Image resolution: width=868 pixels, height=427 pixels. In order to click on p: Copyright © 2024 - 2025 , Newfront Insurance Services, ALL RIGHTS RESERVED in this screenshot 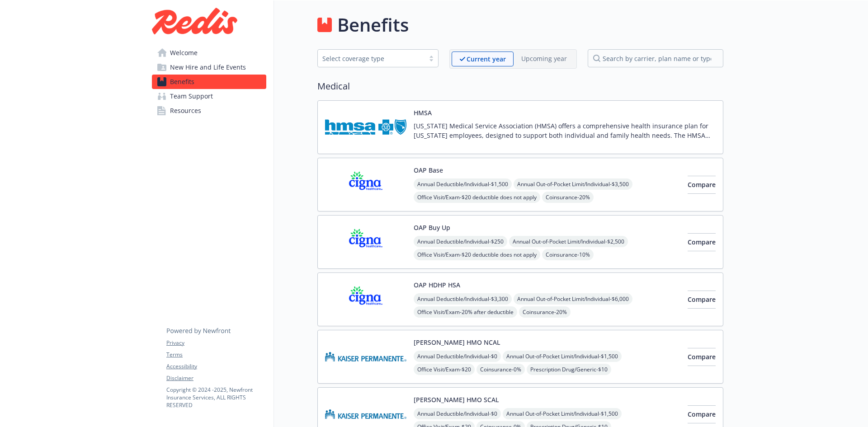, I will do `click(216, 397)`.